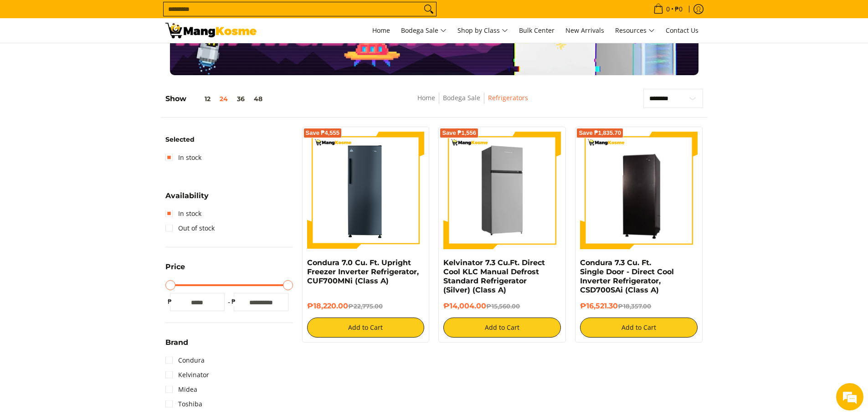 Image resolution: width=868 pixels, height=415 pixels. Describe the element at coordinates (366, 307) in the screenshot. I see `del: ₱22,775.00` at that location.